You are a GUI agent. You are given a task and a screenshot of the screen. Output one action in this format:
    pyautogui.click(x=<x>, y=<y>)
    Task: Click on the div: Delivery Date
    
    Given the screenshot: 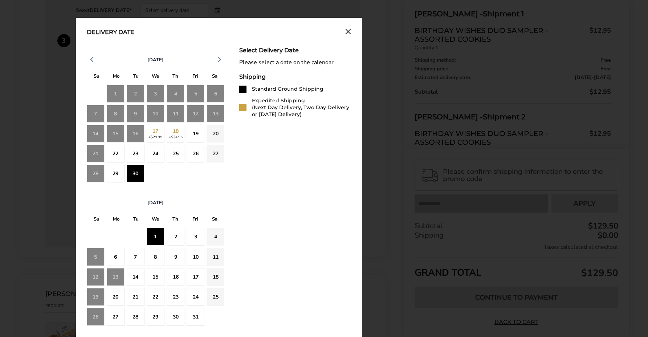 What is the action you would take?
    pyautogui.click(x=110, y=33)
    